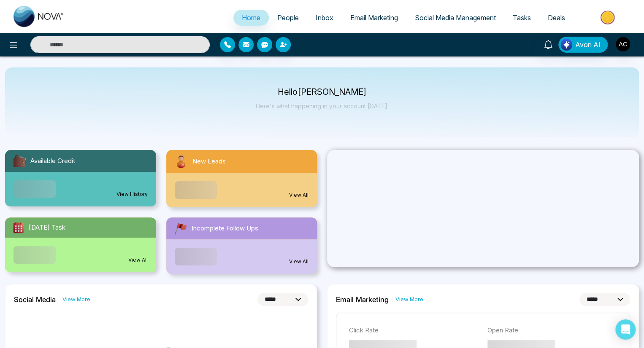 Image resolution: width=644 pixels, height=348 pixels. I want to click on a: New LeadsView All, so click(242, 179).